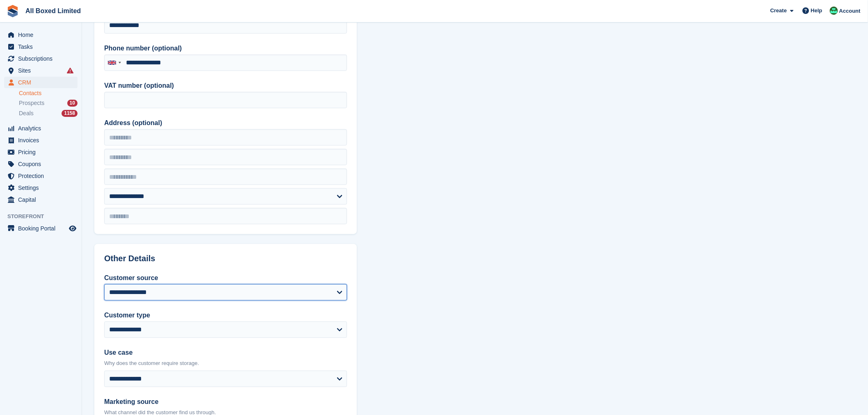 This screenshot has width=868, height=415. What do you see at coordinates (42, 71) in the screenshot?
I see `span: Sites` at bounding box center [42, 71].